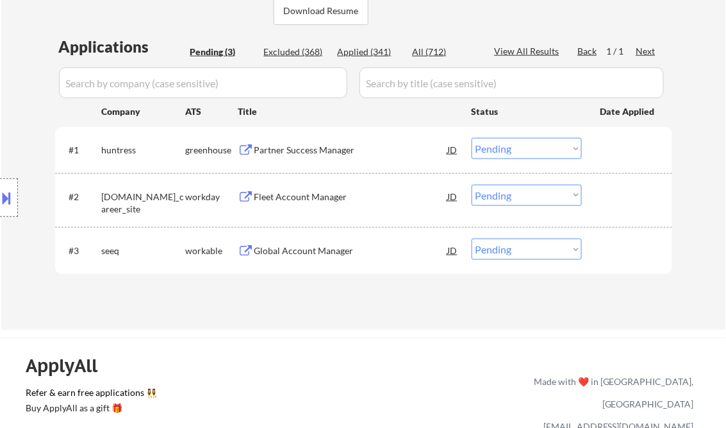 The image size is (726, 428). I want to click on div: Buy ApplyAll as a gift 🎁, so click(90, 408).